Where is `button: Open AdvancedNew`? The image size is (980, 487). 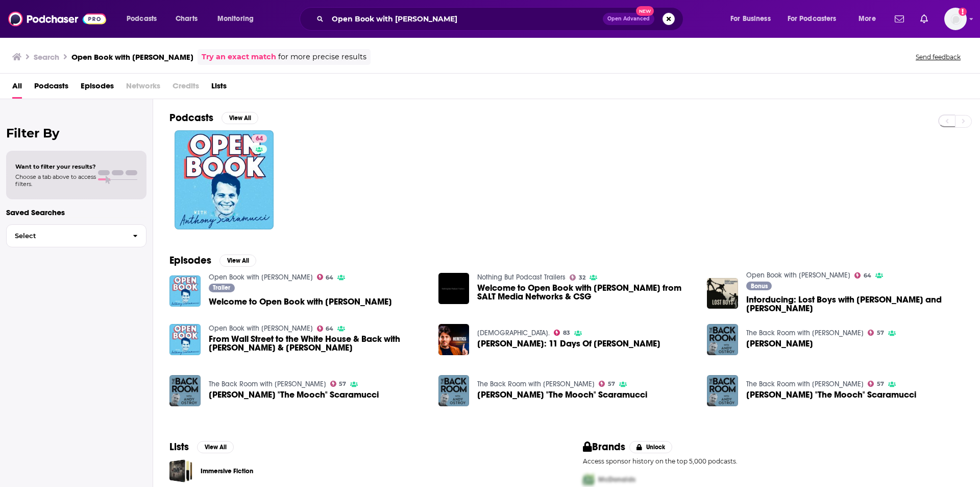 button: Open AdvancedNew is located at coordinates (628, 19).